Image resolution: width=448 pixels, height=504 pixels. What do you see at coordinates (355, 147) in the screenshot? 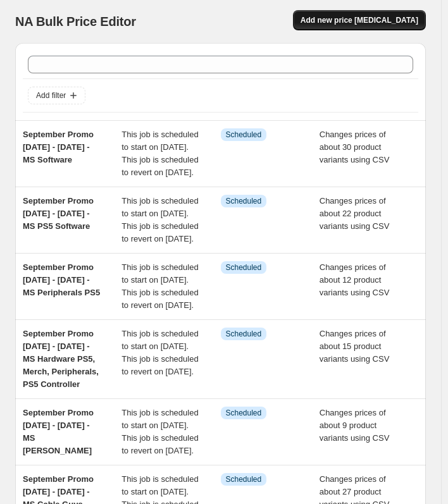
I see `span: Changes prices of about 30 product variants using CSV` at bounding box center [355, 147].